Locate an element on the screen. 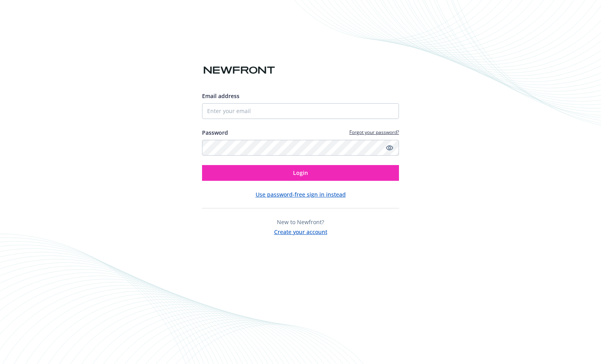 Image resolution: width=601 pixels, height=364 pixels. input: Enter your email is located at coordinates (300, 111).